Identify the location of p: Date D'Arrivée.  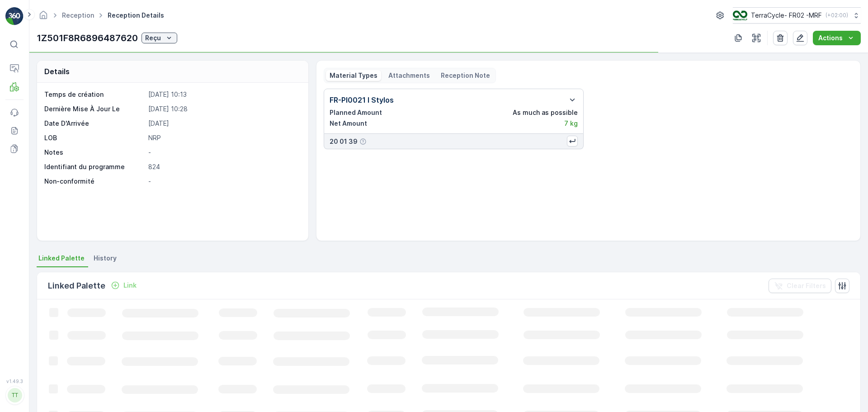
(94, 123).